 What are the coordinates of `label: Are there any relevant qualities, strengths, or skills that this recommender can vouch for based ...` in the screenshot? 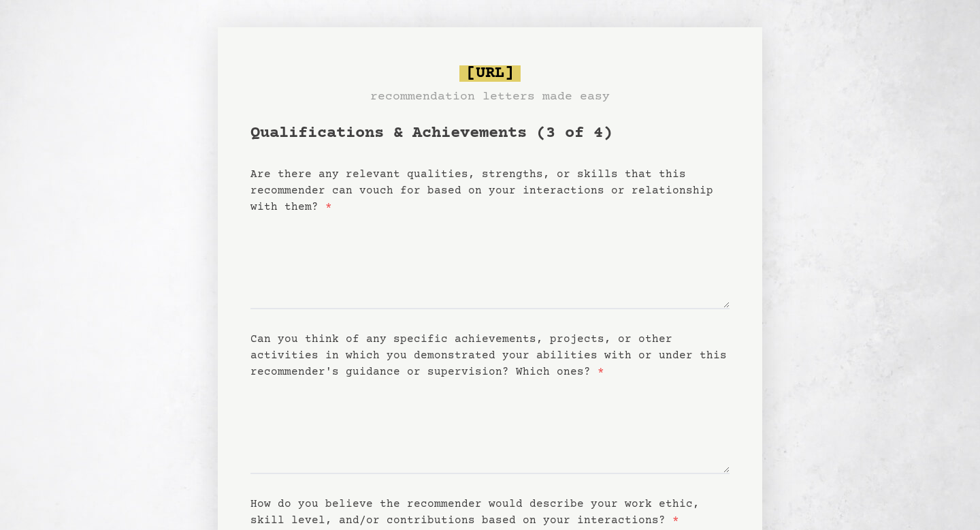 It's located at (481, 191).